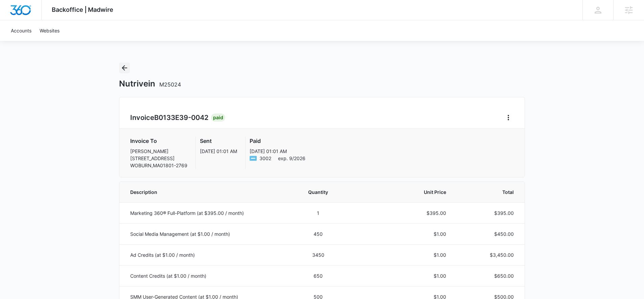  What do you see at coordinates (206, 276) in the screenshot?
I see `p: Content Credits (at $1.00 / month)` at bounding box center [206, 276].